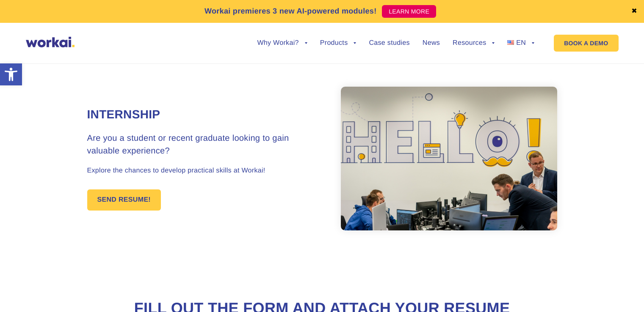  Describe the element at coordinates (339, 43) in the screenshot. I see `a: Products` at that location.